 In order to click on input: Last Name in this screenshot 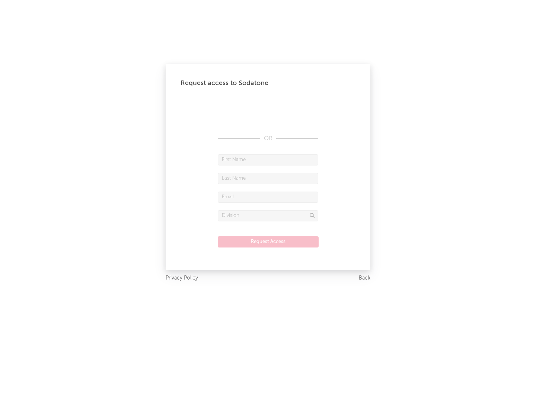, I will do `click(268, 178)`.